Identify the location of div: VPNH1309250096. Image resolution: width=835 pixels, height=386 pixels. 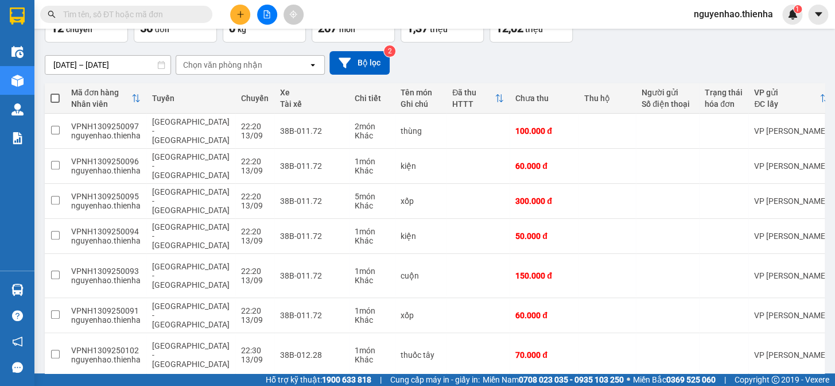
(106, 161).